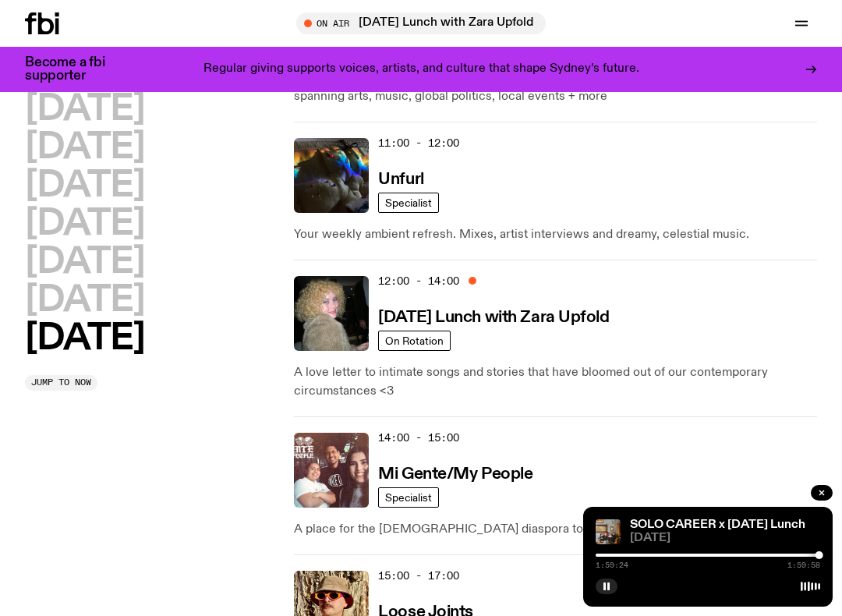  Describe the element at coordinates (421, 70) in the screenshot. I see `p: Regular giving supports voices, artists, and culture that shape Sydney’s future.` at that location.